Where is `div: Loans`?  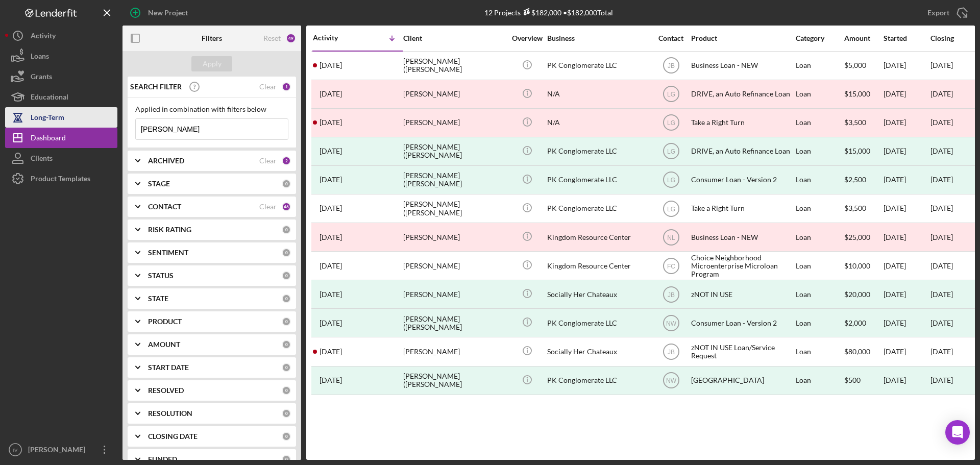 div: Loans is located at coordinates (39, 57).